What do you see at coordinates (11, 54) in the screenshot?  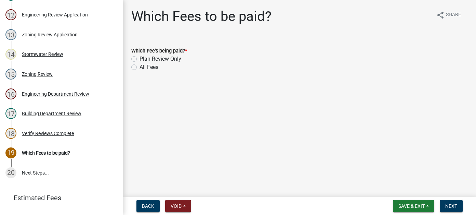 I see `div: 14` at bounding box center [11, 54].